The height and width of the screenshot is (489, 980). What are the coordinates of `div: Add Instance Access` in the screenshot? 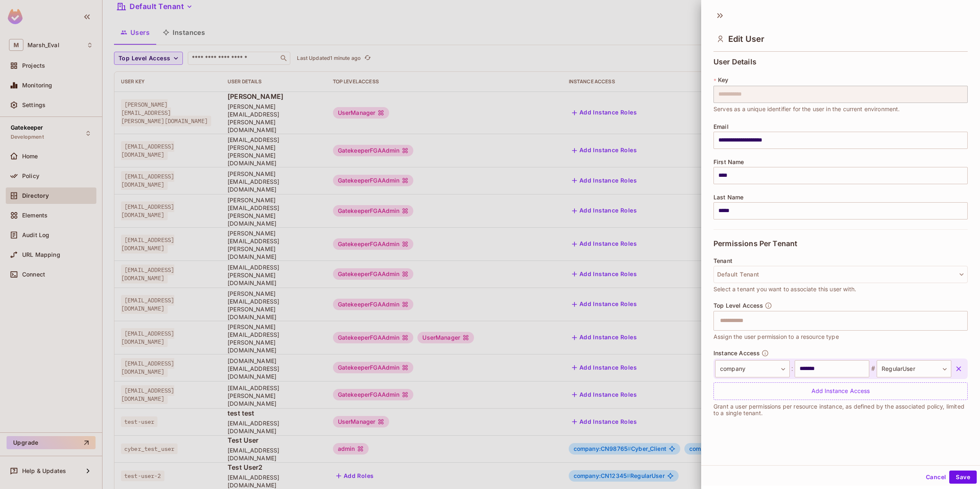 It's located at (841, 391).